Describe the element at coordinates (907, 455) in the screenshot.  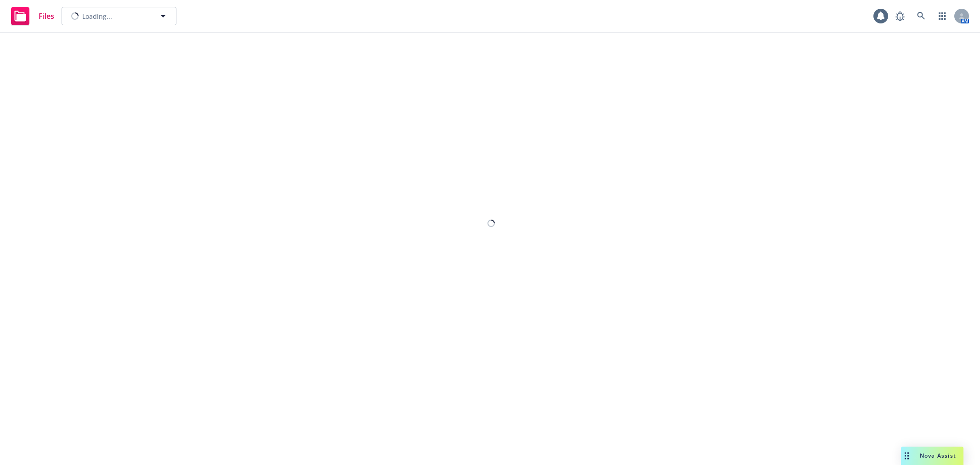
I see `div: Drag to move` at that location.